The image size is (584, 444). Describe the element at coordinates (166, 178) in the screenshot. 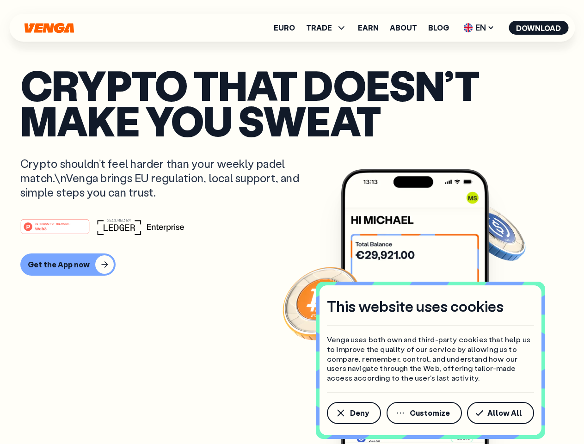

I see `p: Crypto shouldn’t feel harder than your weekly padel match.\nVenga brings EU regulation, local sup...` at that location.